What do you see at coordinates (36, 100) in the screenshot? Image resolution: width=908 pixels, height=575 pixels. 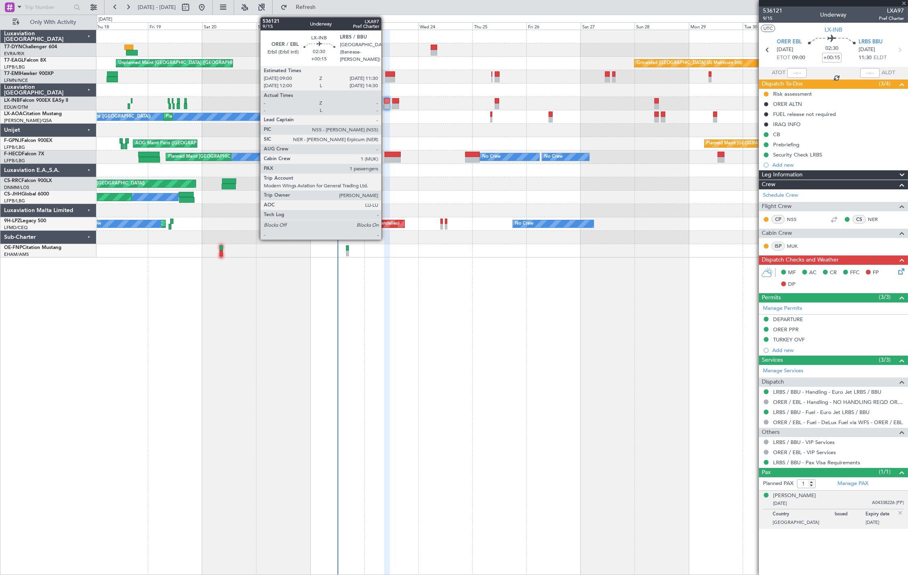 I see `a: LX-INBFalcon 900EX EASy II` at bounding box center [36, 100].